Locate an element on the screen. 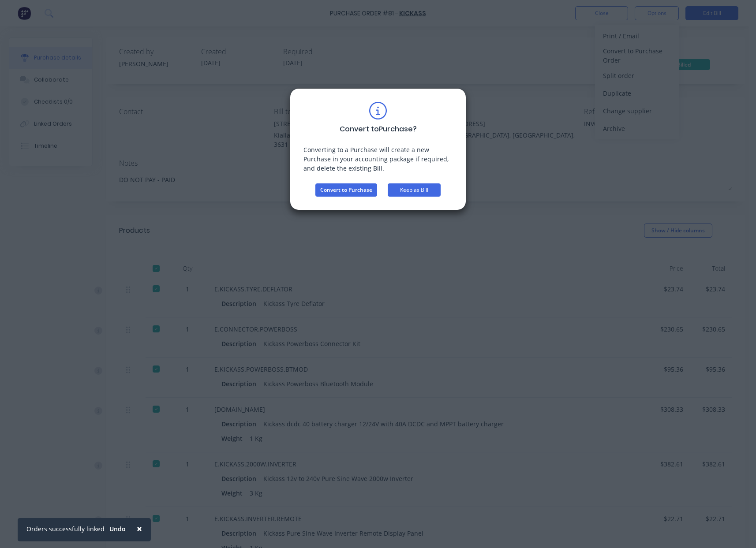 The height and width of the screenshot is (548, 756). button: Close is located at coordinates (140, 528).